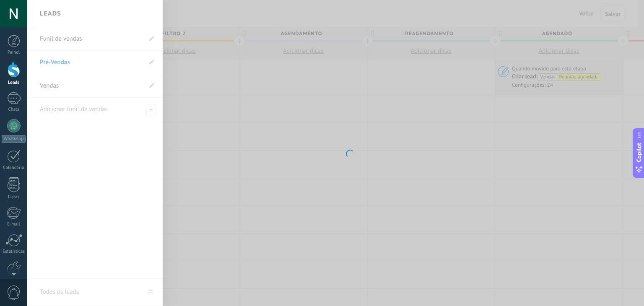 The image size is (644, 306). Describe the element at coordinates (14, 168) in the screenshot. I see `div: Calendário` at that location.